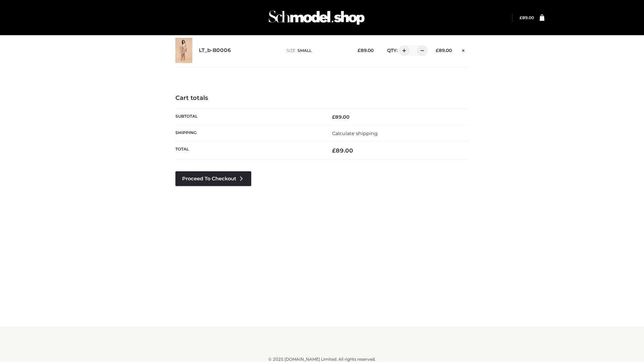 This screenshot has width=644, height=362. What do you see at coordinates (215, 50) in the screenshot?
I see `a: LT_b-B0006` at bounding box center [215, 50].